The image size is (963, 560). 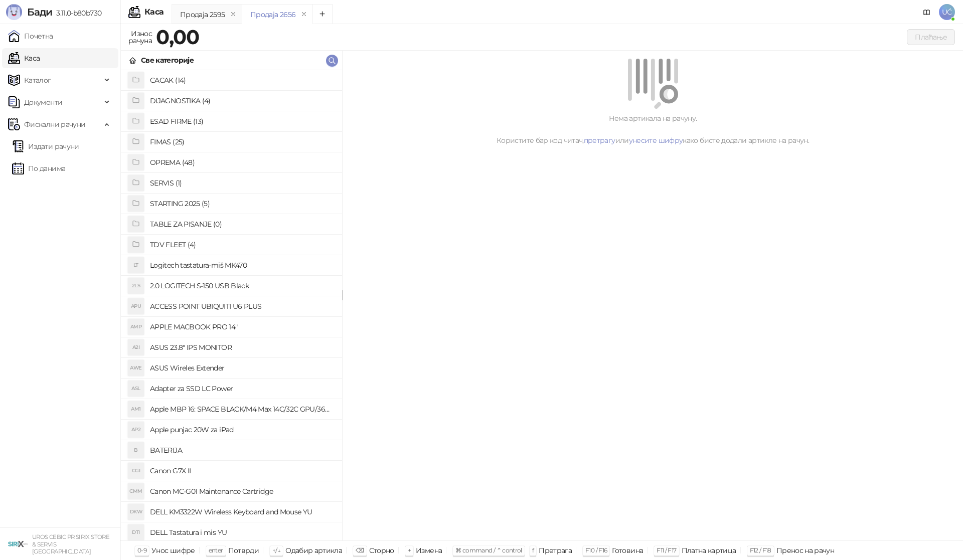 What do you see at coordinates (242, 347) in the screenshot?
I see `h4: ASUS 23.8" IPS MONITOR` at bounding box center [242, 347].